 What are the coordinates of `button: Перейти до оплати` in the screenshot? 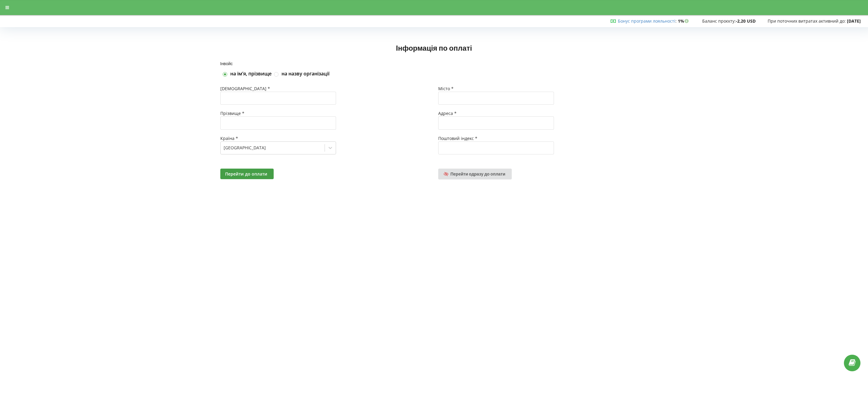 It's located at (247, 174).